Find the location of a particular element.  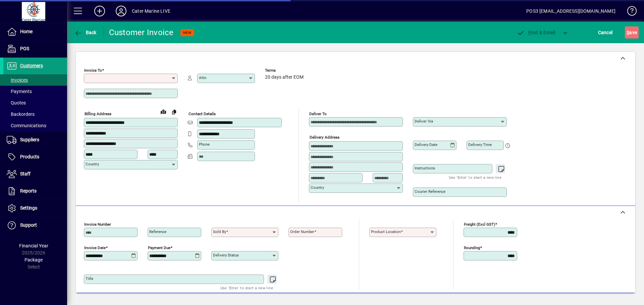

span: POS is located at coordinates (25, 48).